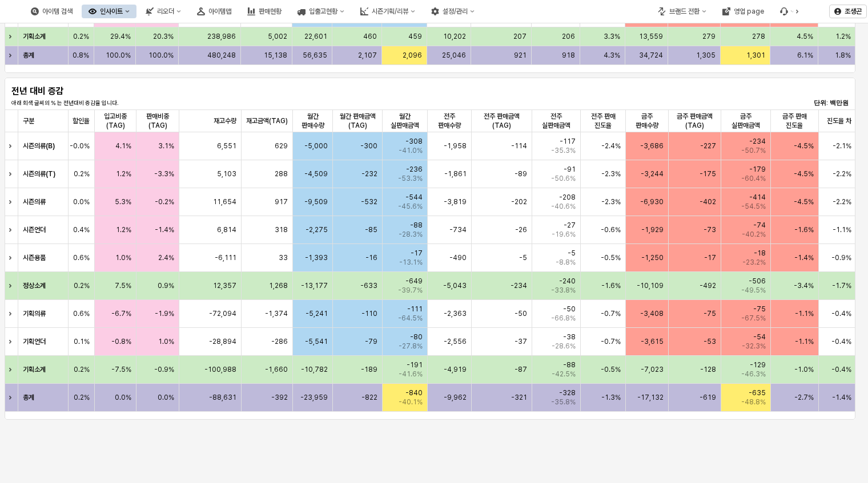 The height and width of the screenshot is (483, 868). Describe the element at coordinates (123, 286) in the screenshot. I see `span: 7.5%` at that location.